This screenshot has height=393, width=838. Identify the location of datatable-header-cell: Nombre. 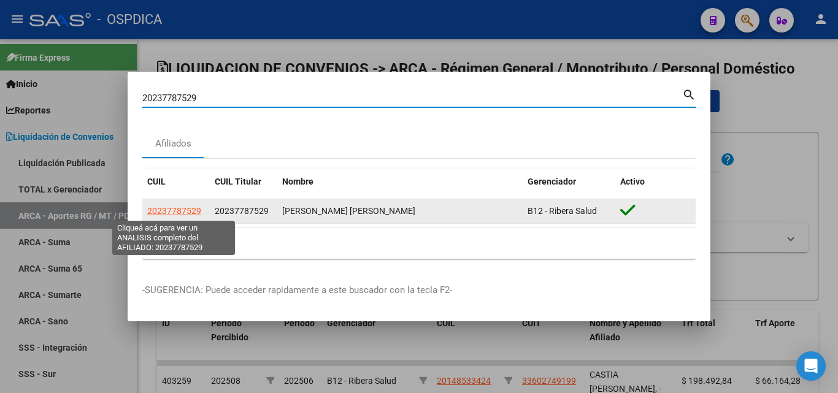
(400, 182).